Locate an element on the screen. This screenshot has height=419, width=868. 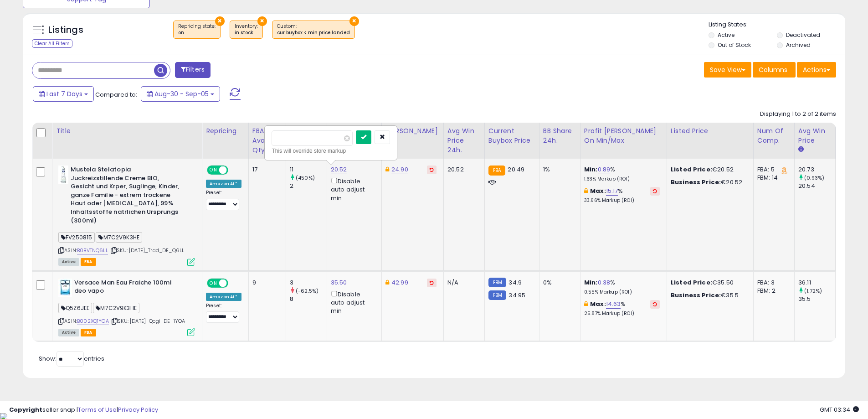
small: Avg Win Price. is located at coordinates (801, 149).